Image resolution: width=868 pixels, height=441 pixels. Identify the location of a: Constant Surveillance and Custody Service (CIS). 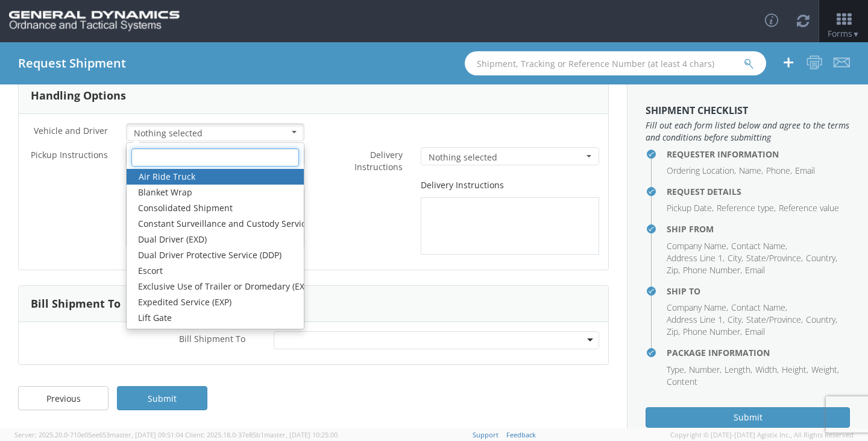
(215, 223).